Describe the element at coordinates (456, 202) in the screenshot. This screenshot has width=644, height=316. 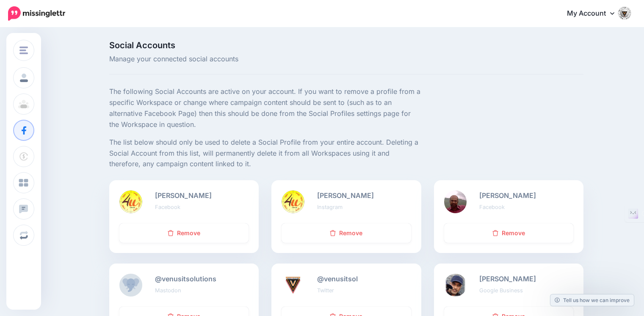
I see `img: .png-81533` at that location.